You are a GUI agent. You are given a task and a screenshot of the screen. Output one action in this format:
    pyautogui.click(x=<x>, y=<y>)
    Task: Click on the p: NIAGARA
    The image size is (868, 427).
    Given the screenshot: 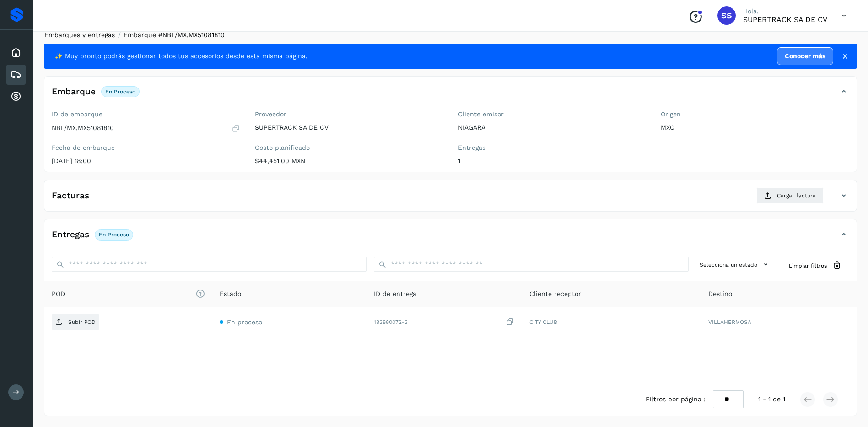 What is the action you would take?
    pyautogui.click(x=552, y=127)
    